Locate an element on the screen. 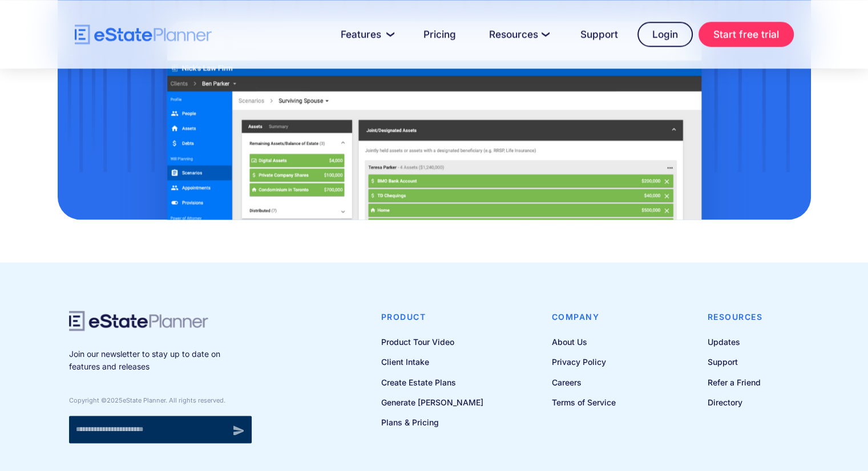 The image size is (868, 471). a: Resources is located at coordinates (518, 34).